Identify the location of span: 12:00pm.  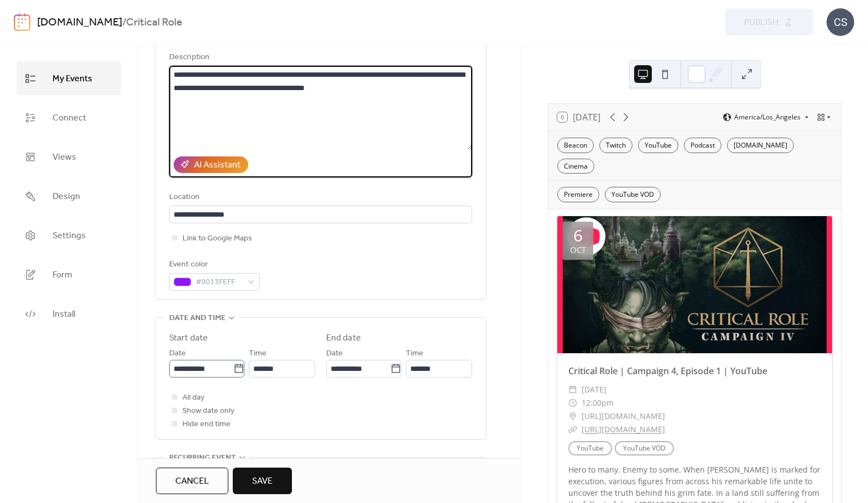
(597, 403).